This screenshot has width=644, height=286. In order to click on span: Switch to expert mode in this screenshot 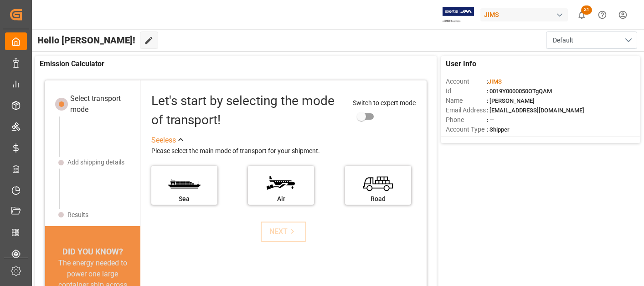, I will do `click(384, 103)`.